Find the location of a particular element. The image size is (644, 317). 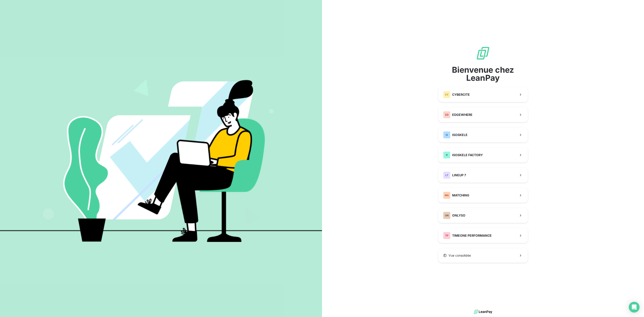

div: ED is located at coordinates (447, 115).